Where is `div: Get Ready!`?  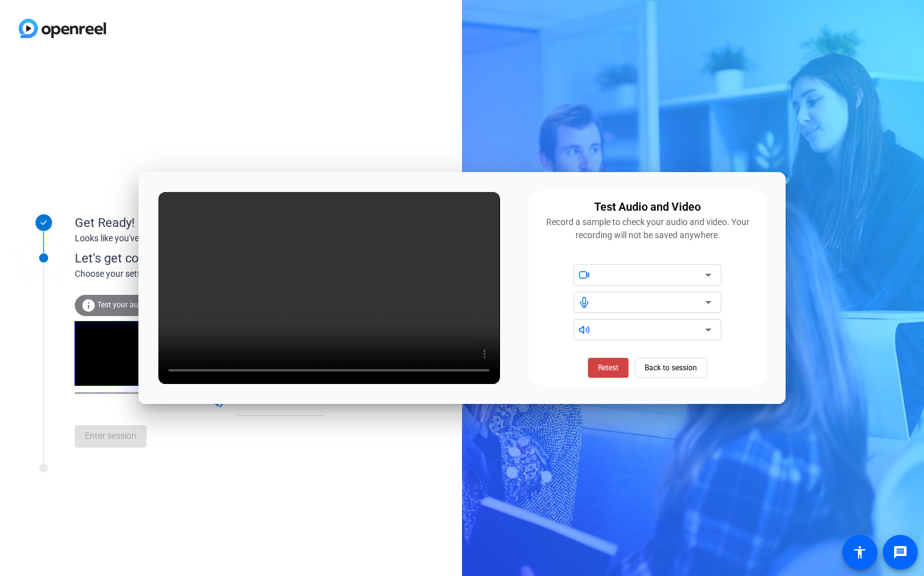 div: Get Ready! is located at coordinates (200, 222).